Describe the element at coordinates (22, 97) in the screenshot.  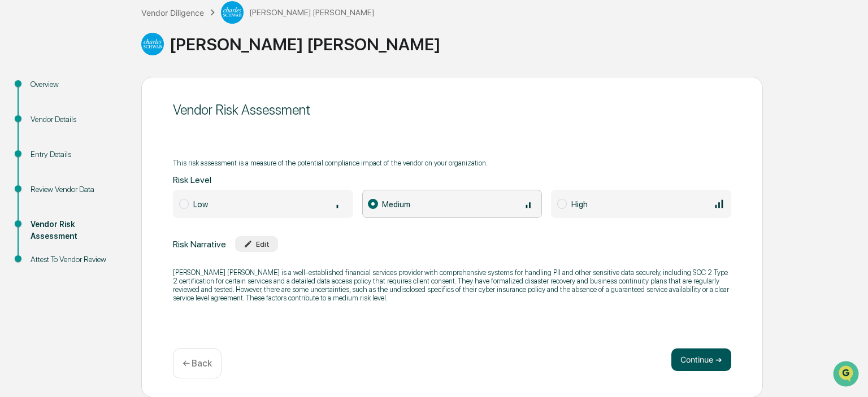
I see `img: 1746055101610-c473b297-6a78-478c-a979-82029cc54cd1` at that location.